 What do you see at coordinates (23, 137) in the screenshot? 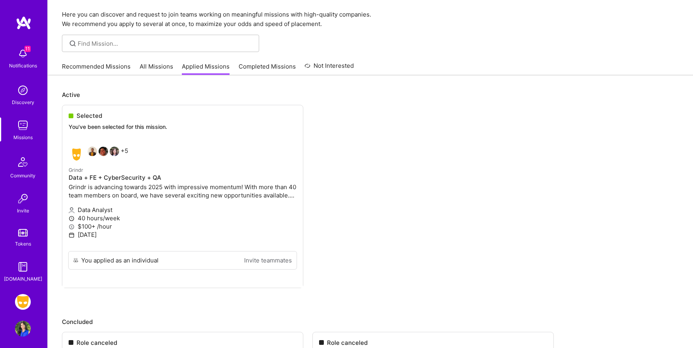
I see `div: Missions` at bounding box center [23, 137].